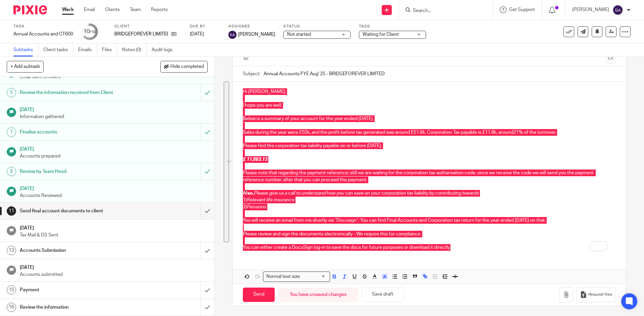 The width and height of the screenshot is (644, 316). Describe the element at coordinates (89, 9) in the screenshot. I see `a: Email` at that location.